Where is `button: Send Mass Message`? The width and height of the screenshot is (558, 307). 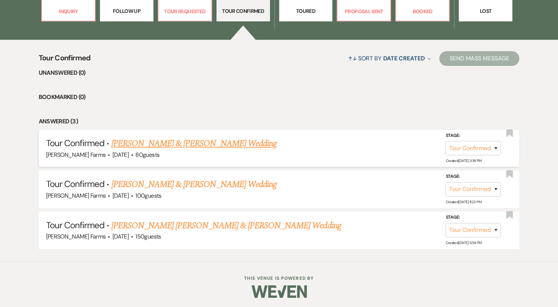
button: Send Mass Message is located at coordinates (479, 59).